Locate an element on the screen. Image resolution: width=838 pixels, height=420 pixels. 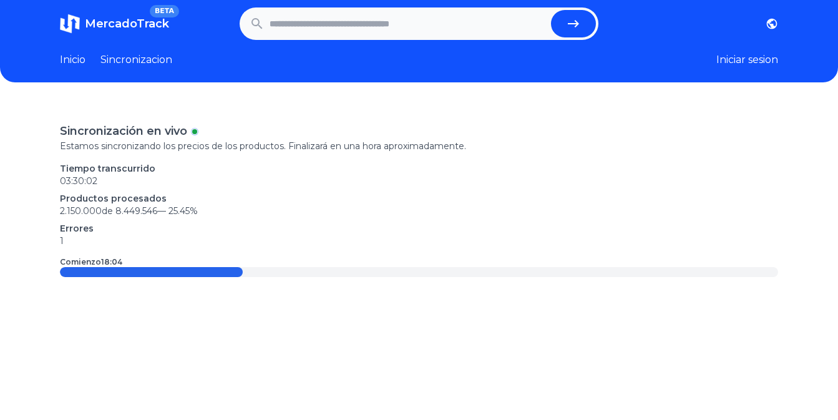
p: Estamos sincronizando los precios de los productos. Finalizará en una hora aproximadamente. is located at coordinates (419, 146).